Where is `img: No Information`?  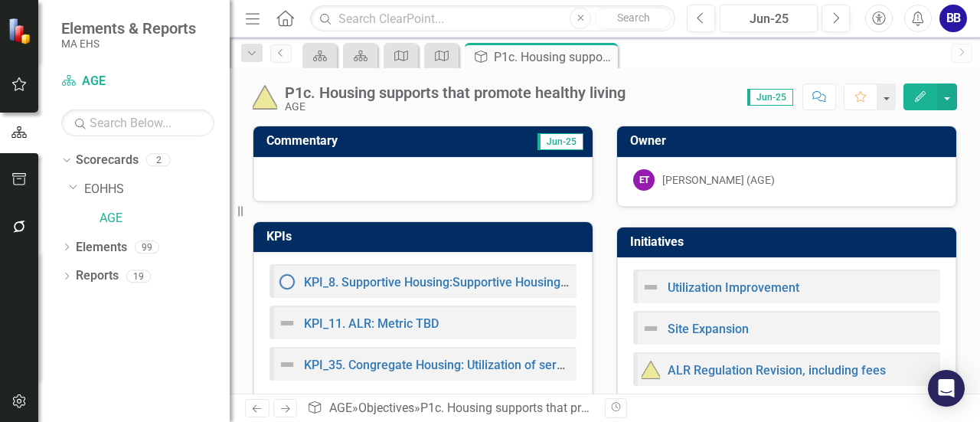 img: No Information is located at coordinates (287, 282).